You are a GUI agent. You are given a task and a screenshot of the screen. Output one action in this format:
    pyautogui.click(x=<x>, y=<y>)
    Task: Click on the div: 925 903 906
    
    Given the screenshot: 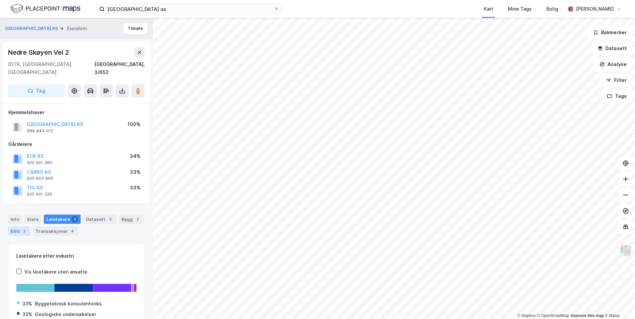 What is the action you would take?
    pyautogui.click(x=40, y=179)
    